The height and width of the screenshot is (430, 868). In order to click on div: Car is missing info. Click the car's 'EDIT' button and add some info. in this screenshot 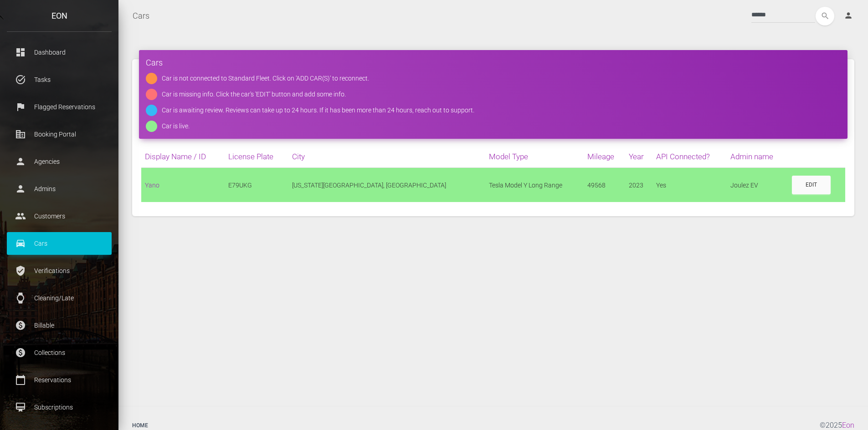, I will do `click(254, 94)`.